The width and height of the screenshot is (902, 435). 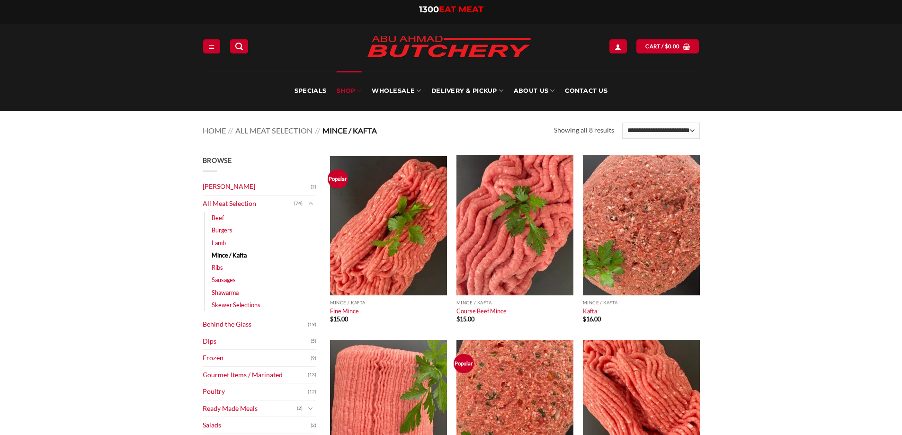 What do you see at coordinates (586, 91) in the screenshot?
I see `a: Contact Us` at bounding box center [586, 91].